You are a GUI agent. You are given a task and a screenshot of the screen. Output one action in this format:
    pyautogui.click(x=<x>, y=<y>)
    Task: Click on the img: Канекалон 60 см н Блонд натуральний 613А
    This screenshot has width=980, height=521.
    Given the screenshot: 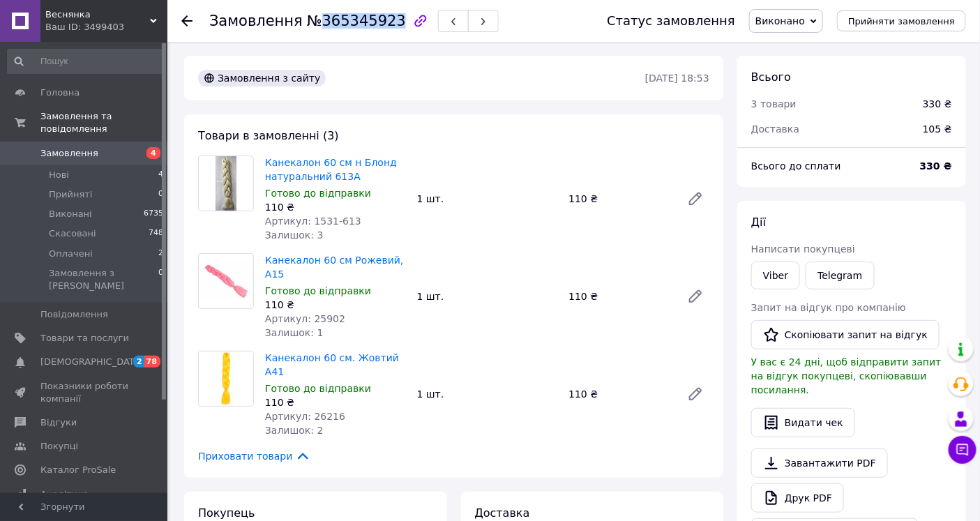 What is the action you would take?
    pyautogui.click(x=226, y=183)
    